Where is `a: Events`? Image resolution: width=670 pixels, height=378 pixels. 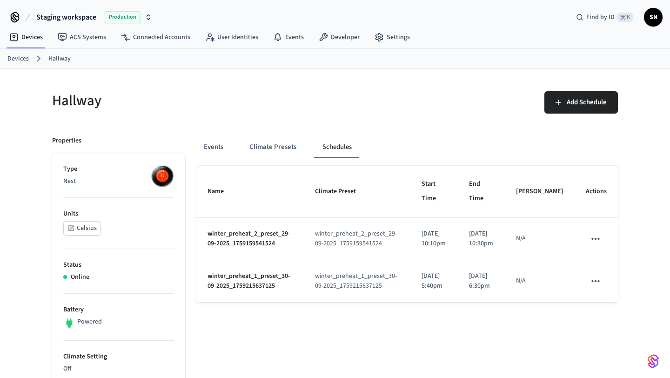
a: Events is located at coordinates (288, 37).